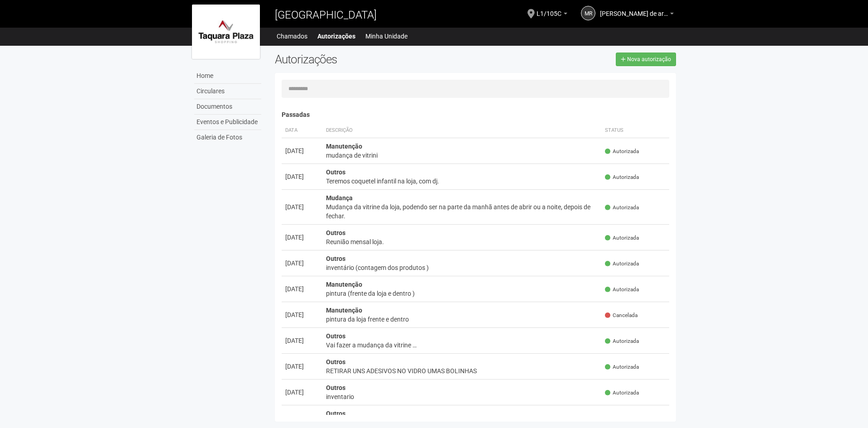  I want to click on div: pintura (frente da loja e dentro ), so click(462, 294).